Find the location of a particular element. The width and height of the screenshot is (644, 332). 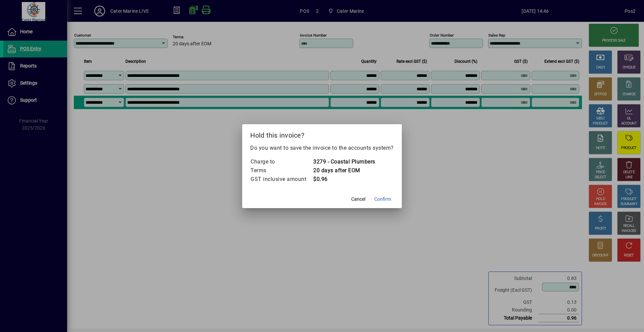

button: Cancel is located at coordinates (358, 199).